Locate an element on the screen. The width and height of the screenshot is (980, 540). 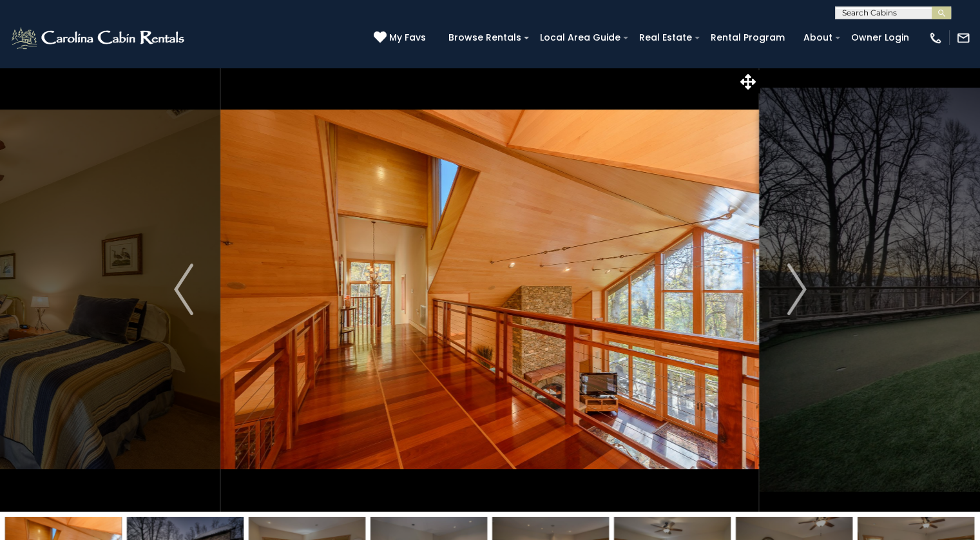
a: Local Area Guide is located at coordinates (580, 38).